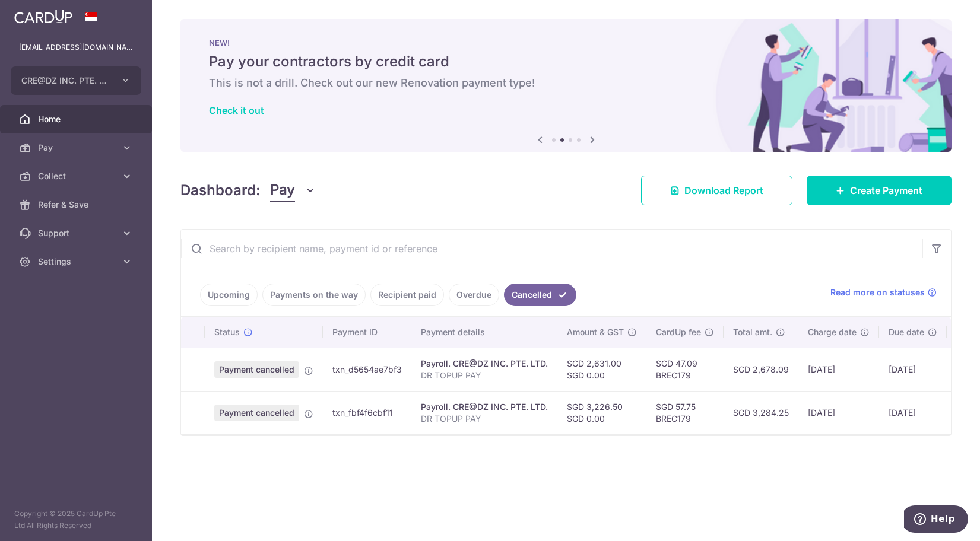 Image resolution: width=980 pixels, height=541 pixels. What do you see at coordinates (602, 413) in the screenshot?
I see `td: SGD 3,226.50 SGD 0.00` at bounding box center [602, 413].